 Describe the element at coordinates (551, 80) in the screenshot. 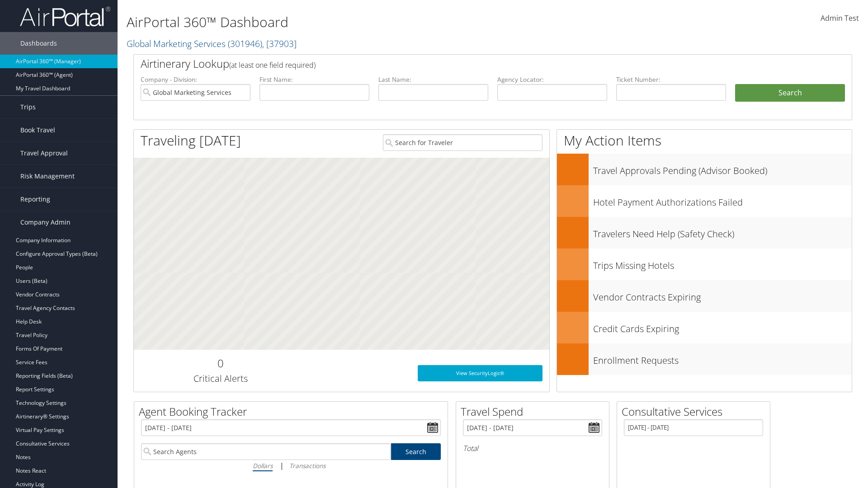

I see `label: Agency Locator:` at that location.